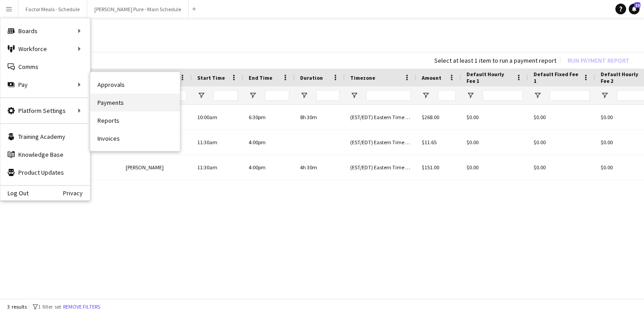 The height and width of the screenshot is (314, 644). What do you see at coordinates (637, 5) in the screenshot?
I see `span: 10` at bounding box center [637, 5].